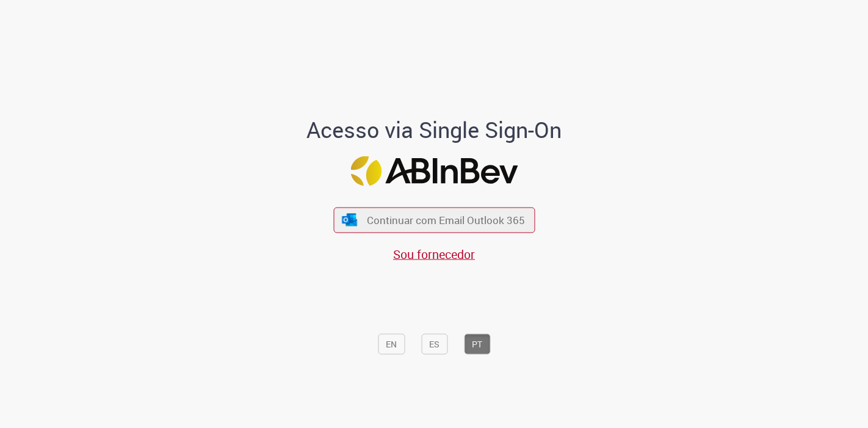 This screenshot has height=428, width=868. I want to click on button: ícone Azure/Microsoft 360 Continuar com Email Outlook 365, so click(434, 220).